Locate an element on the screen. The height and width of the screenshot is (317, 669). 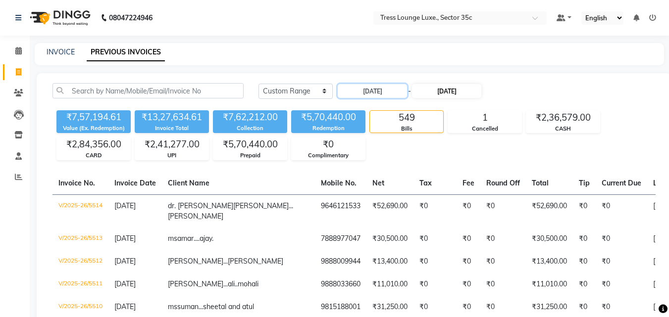
span: Current Due is located at coordinates (621, 183).